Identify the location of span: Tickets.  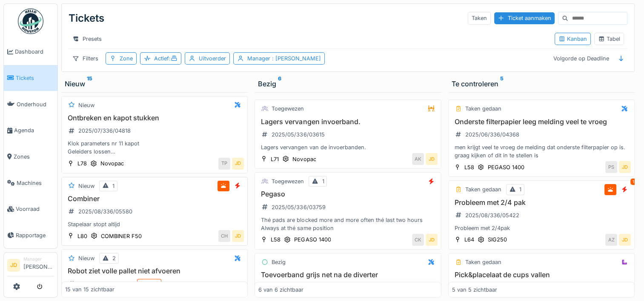
(35, 78).